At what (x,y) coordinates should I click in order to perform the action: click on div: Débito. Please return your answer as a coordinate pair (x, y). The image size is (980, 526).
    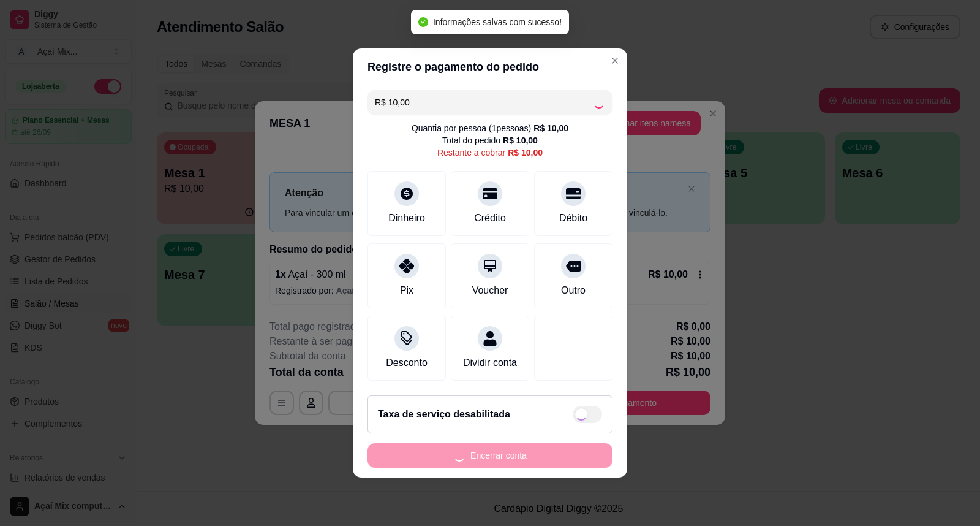
    Looking at the image, I should click on (573, 218).